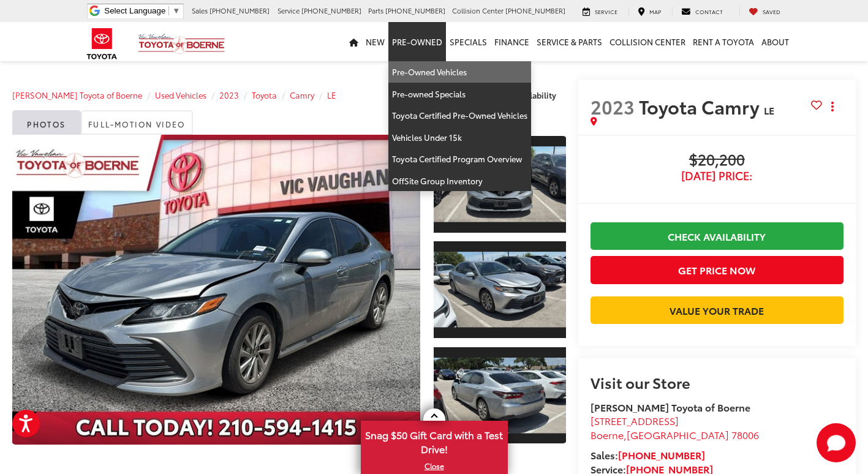 Image resolution: width=868 pixels, height=474 pixels. I want to click on span: Boerne, so click(607, 434).